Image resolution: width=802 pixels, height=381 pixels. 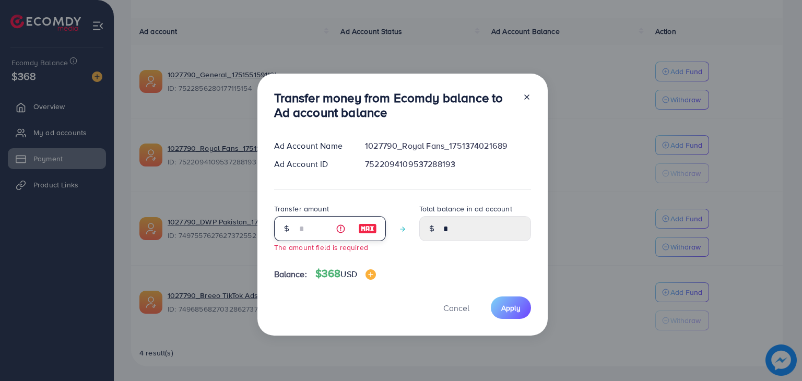 I want to click on label: Total balance in ad account, so click(x=466, y=209).